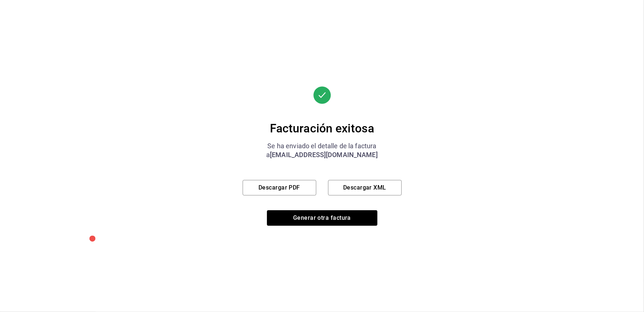  I want to click on button: Generar otra factura, so click(322, 217).